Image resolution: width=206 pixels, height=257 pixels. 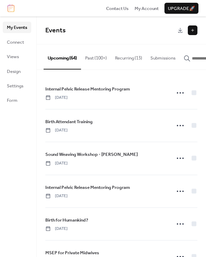 What do you see at coordinates (17, 27) in the screenshot?
I see `a: My Events` at bounding box center [17, 27].